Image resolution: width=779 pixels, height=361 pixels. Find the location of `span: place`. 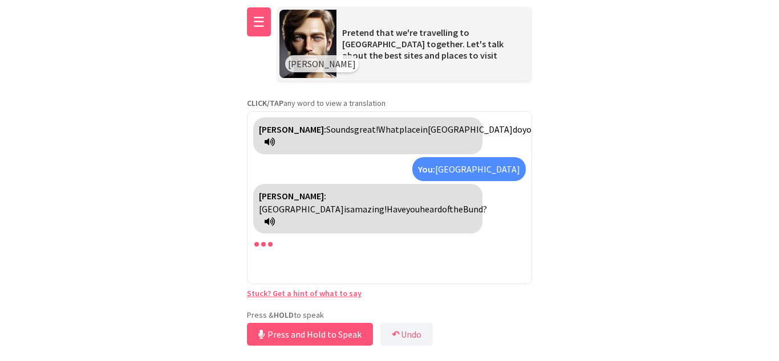

span: place is located at coordinates (409, 129).